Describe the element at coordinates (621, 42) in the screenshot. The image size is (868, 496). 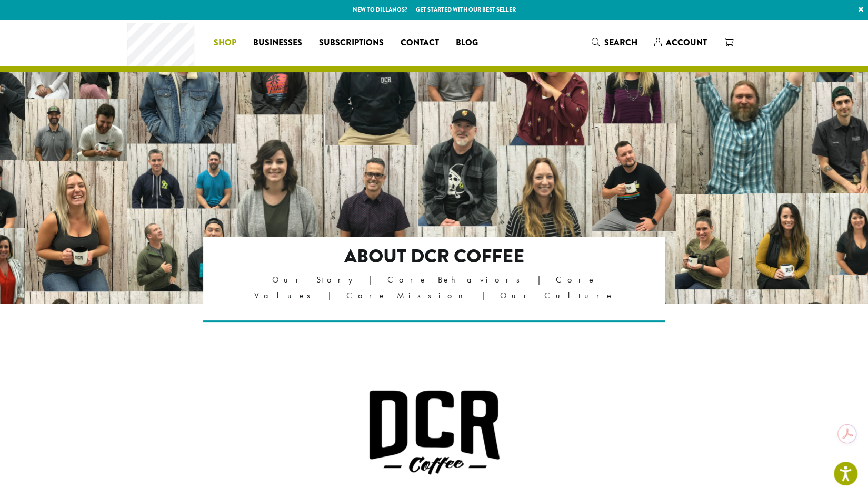
I see `span: Search` at that location.